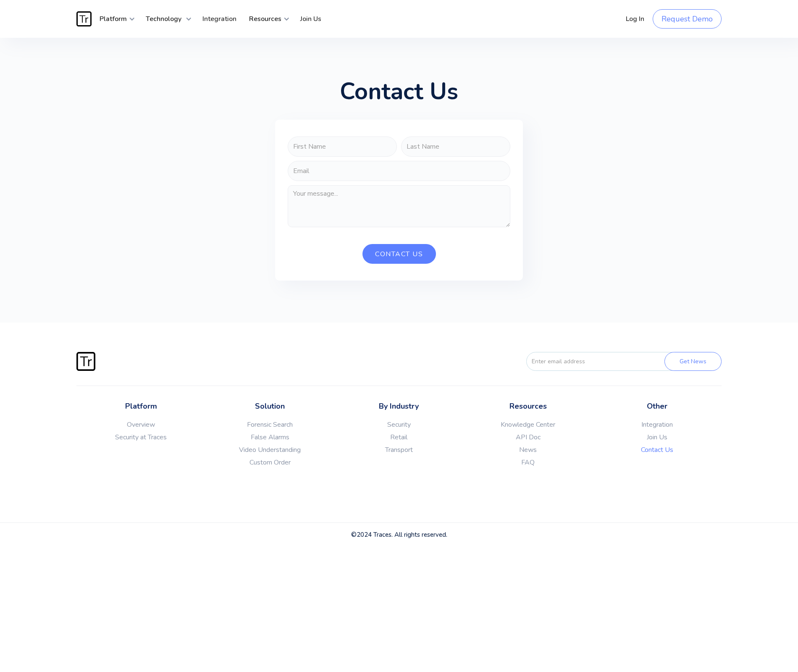  Describe the element at coordinates (603, 361) in the screenshot. I see `input: Enter email address` at that location.